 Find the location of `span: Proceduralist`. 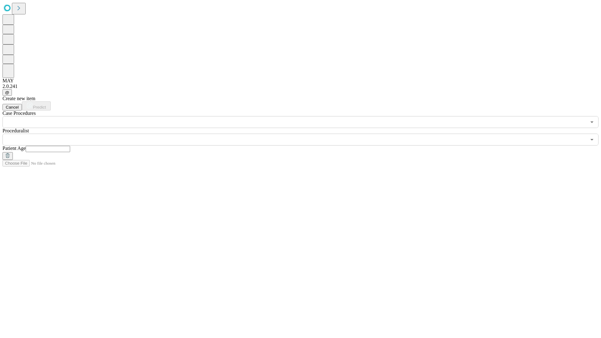

span: Proceduralist is located at coordinates (16, 131).